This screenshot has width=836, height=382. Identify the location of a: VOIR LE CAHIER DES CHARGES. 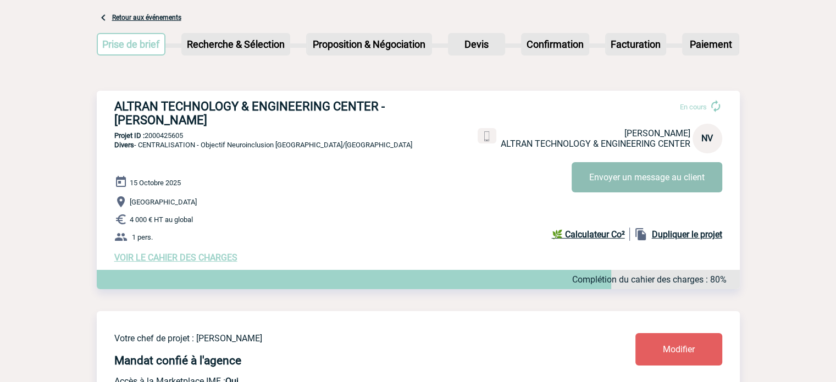
(176, 257).